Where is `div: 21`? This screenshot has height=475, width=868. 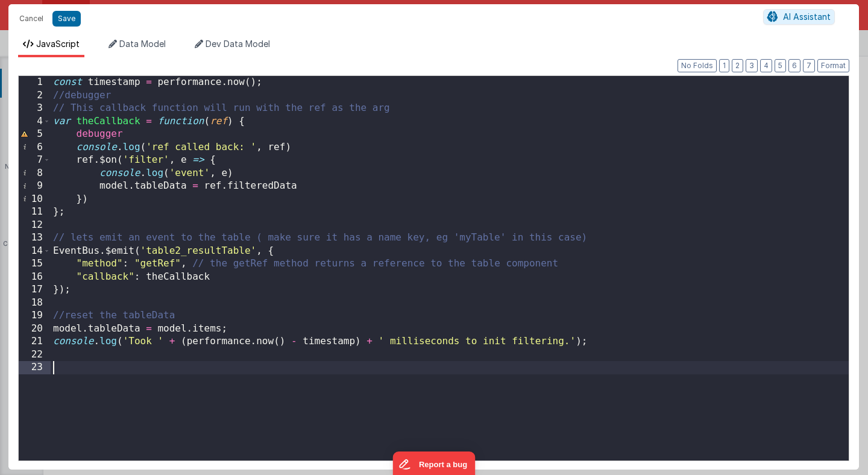 div: 21 is located at coordinates (34, 342).